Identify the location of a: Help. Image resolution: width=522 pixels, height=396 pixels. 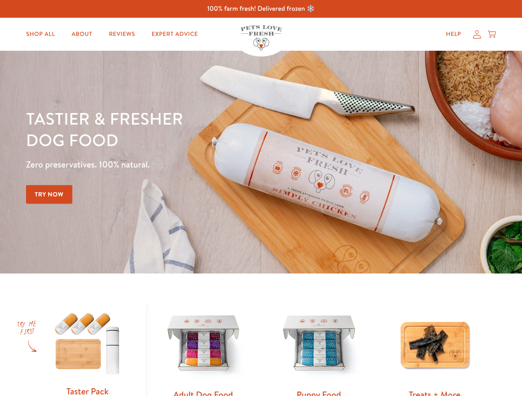
(453, 34).